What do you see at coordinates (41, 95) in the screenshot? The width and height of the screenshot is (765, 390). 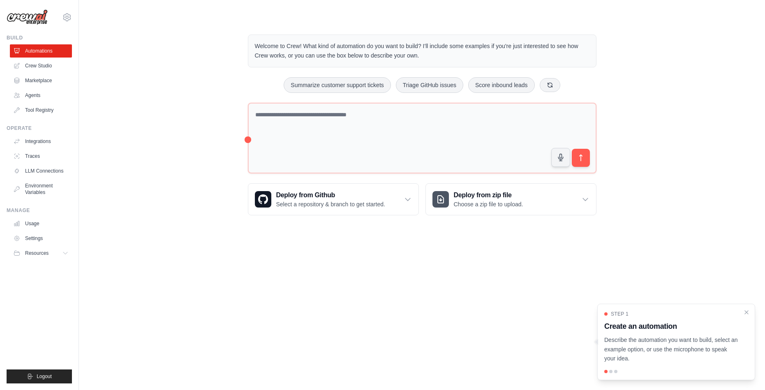 I see `a: Agents` at bounding box center [41, 95].